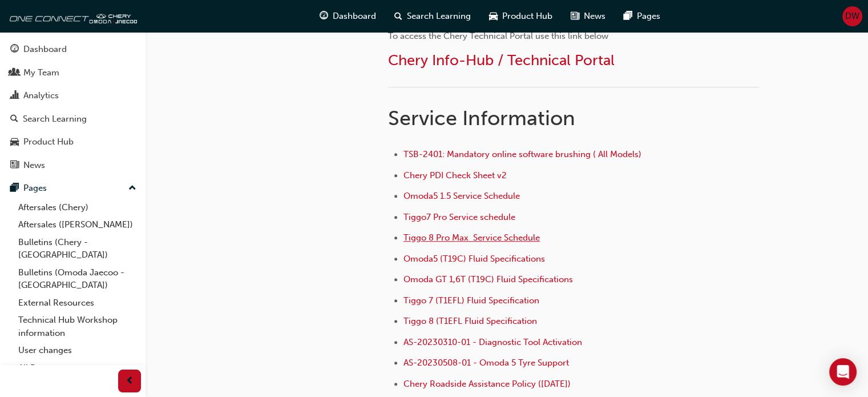  What do you see at coordinates (72, 188) in the screenshot?
I see `button: Pages` at bounding box center [72, 188].